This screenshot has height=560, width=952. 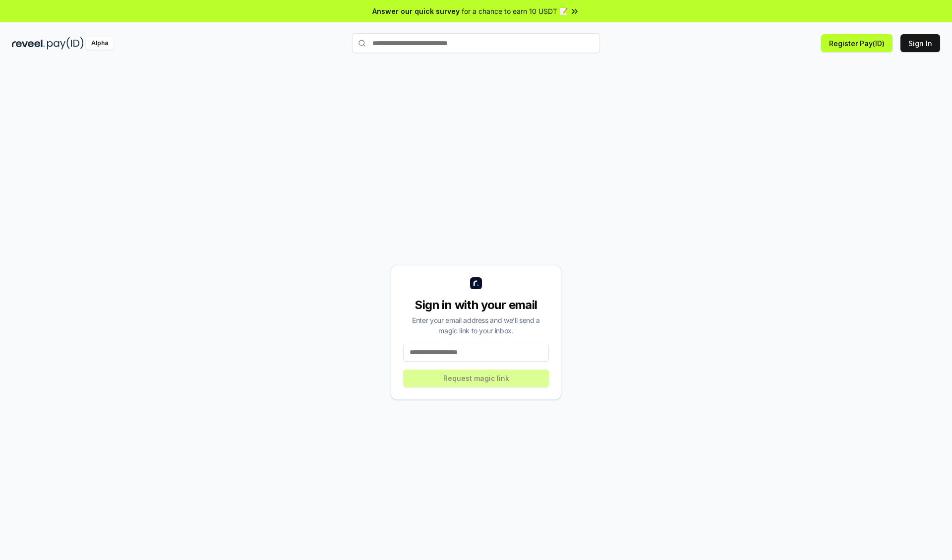 I want to click on div: Sign in with your email, so click(x=476, y=305).